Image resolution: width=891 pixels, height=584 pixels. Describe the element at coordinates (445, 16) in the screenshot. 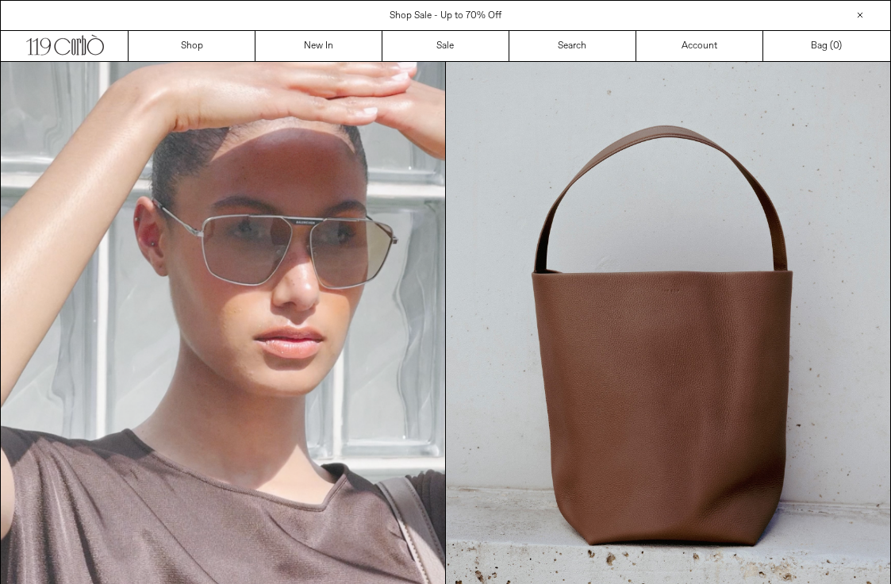

I see `span: Shop Sale - Up to 70% Off` at that location.